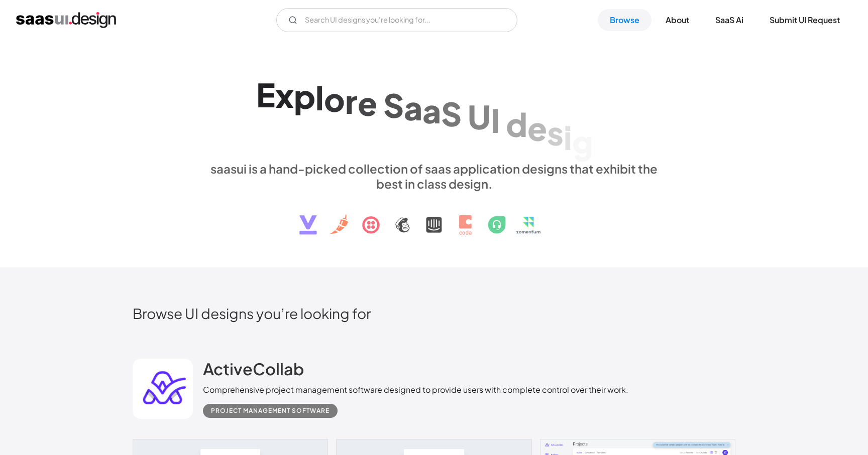 The image size is (868, 455). I want to click on h2: Browse UI designs you’re looking for, so click(434, 313).